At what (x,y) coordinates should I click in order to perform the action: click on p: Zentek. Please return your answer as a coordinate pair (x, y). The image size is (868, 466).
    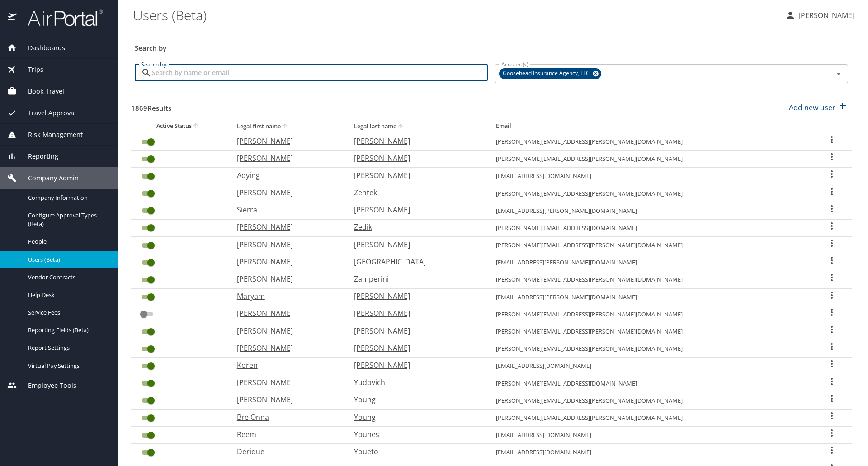
    Looking at the image, I should click on (416, 193).